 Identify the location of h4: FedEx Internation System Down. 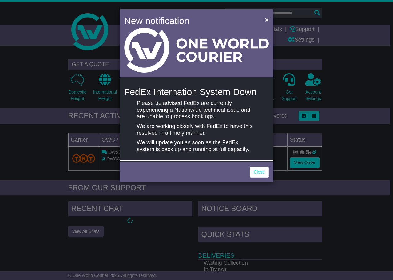
(196, 92).